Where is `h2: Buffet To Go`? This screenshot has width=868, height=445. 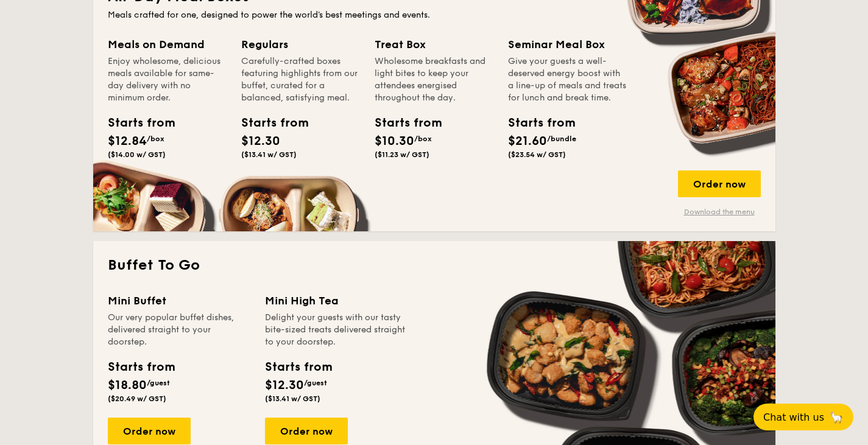
h2: Buffet To Go is located at coordinates (434, 265).